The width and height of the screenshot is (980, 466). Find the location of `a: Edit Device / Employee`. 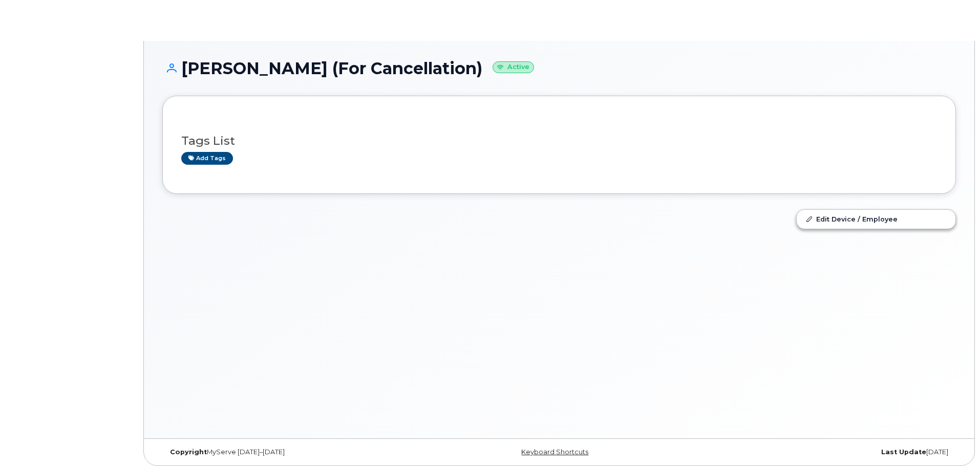

a: Edit Device / Employee is located at coordinates (876, 218).